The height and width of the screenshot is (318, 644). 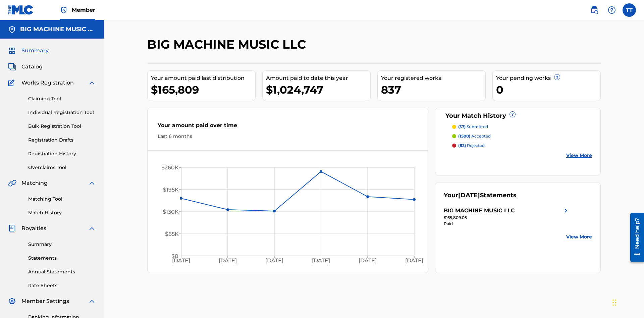 What do you see at coordinates (58, 29) in the screenshot?
I see `h5: BIG MACHINE MUSIC LLC` at bounding box center [58, 29].